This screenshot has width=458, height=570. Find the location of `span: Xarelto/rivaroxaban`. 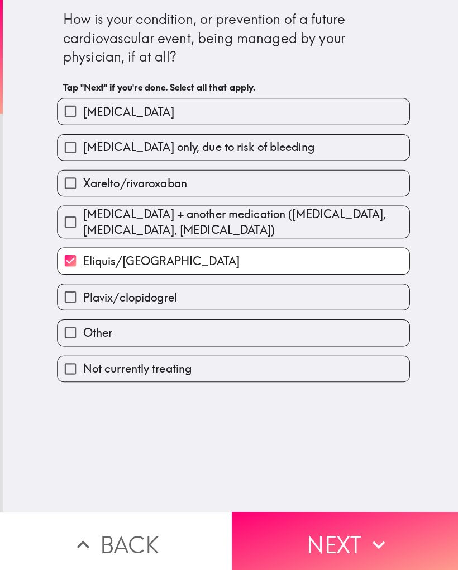

span: Xarelto/rivaroxaban is located at coordinates (134, 181).